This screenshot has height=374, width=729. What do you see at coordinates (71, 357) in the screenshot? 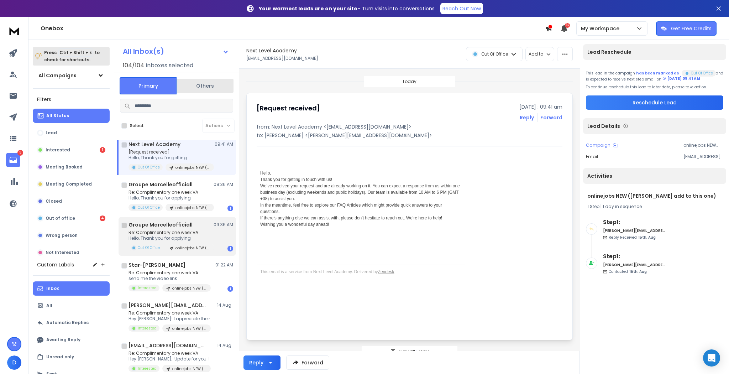
I see `button: Unread only` at bounding box center [71, 357].